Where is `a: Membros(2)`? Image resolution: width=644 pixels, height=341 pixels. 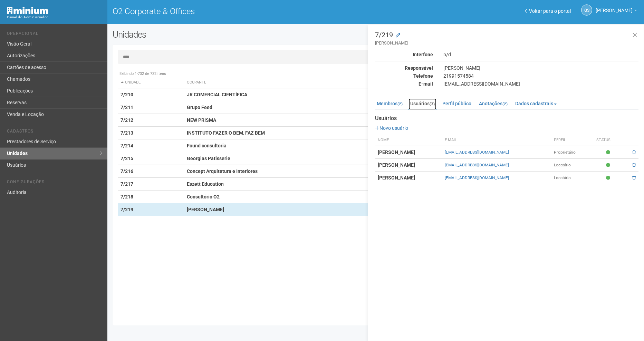
a: Membros(2) is located at coordinates (389, 104).